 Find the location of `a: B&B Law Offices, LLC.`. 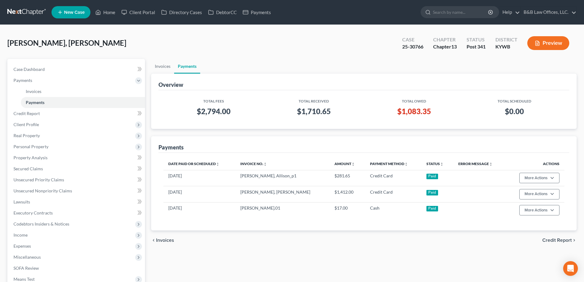

a: B&B Law Offices, LLC. is located at coordinates (548, 12).